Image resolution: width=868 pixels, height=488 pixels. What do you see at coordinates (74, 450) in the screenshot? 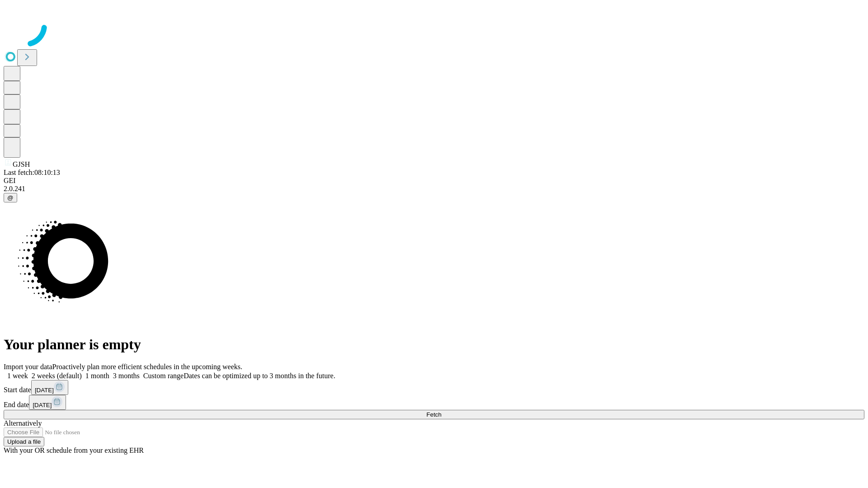
I see `span: With your OR schedule from your existing EHR` at bounding box center [74, 450].